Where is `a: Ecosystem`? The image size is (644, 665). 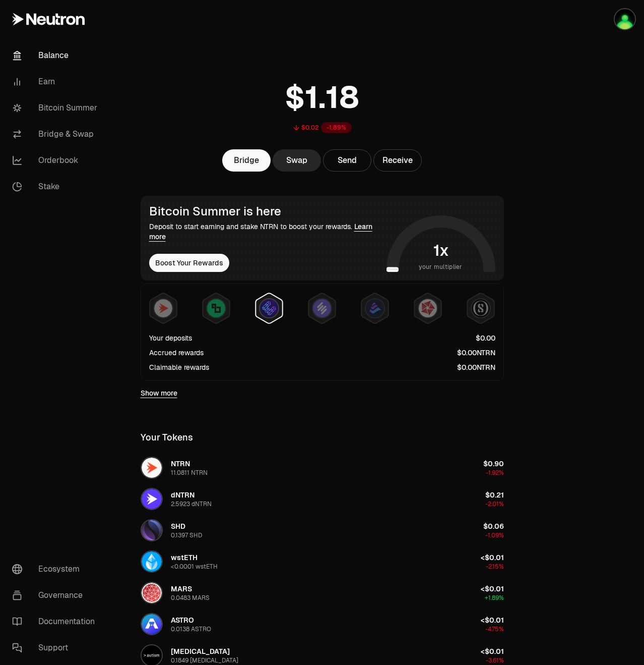 a: Ecosystem is located at coordinates (56, 569).